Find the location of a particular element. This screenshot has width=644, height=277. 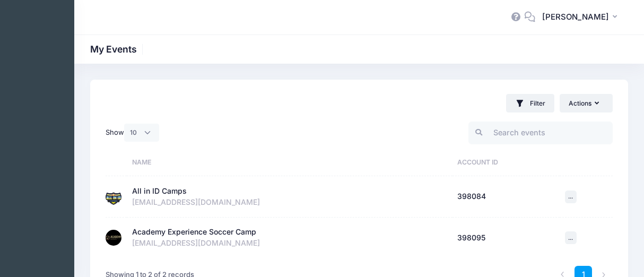

h1: My Events is located at coordinates (118, 49).